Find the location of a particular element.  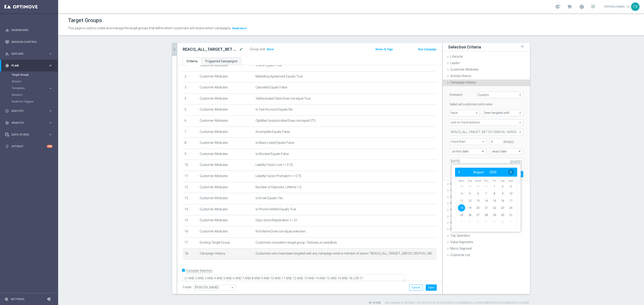

span: Explore is located at coordinates (30, 54).